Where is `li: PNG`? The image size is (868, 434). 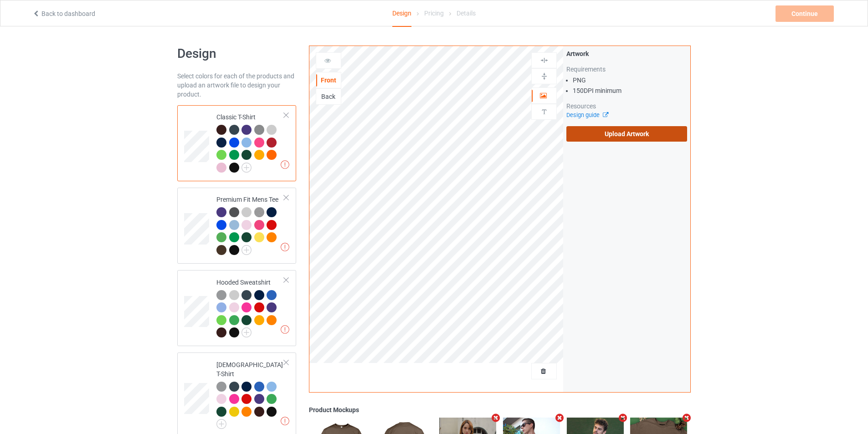
li: PNG is located at coordinates (630, 80).